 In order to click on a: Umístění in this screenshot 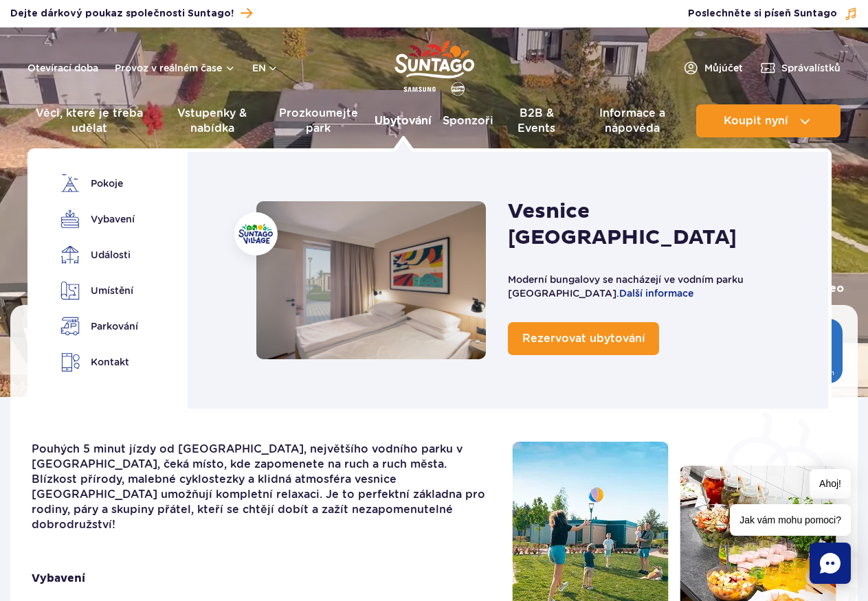, I will do `click(99, 290)`.